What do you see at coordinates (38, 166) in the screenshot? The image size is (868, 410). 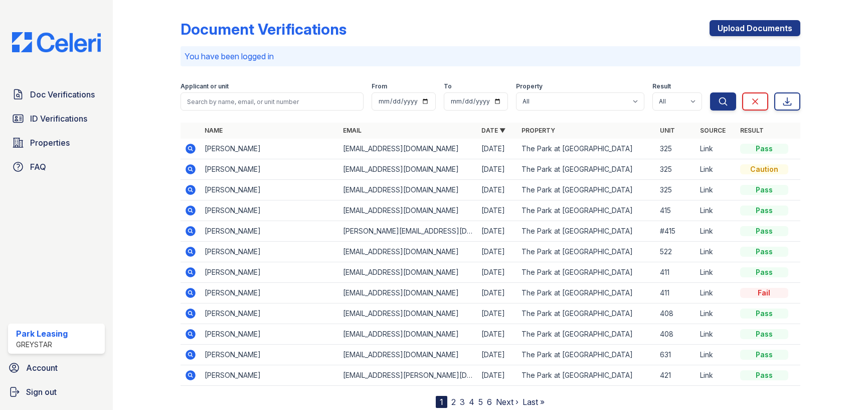 I see `span: FAQ` at bounding box center [38, 166].